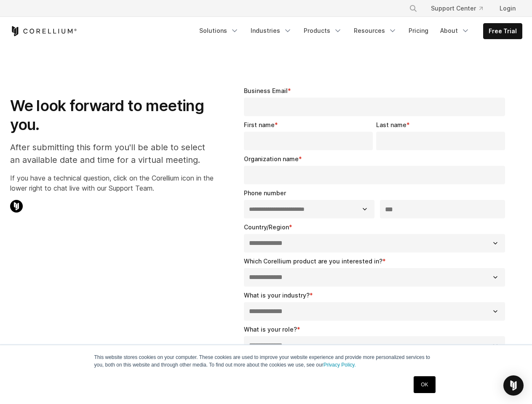  What do you see at coordinates (265, 90) in the screenshot?
I see `span: Business Email` at bounding box center [265, 90].